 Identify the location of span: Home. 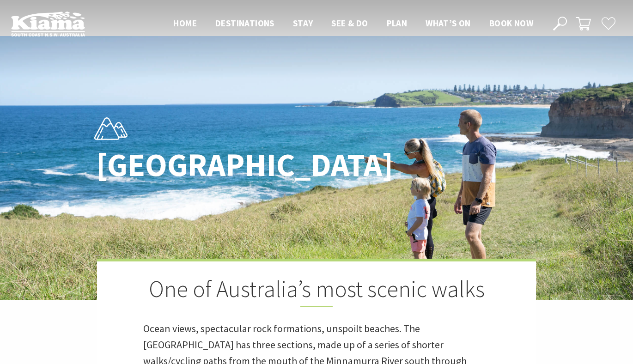
(185, 23).